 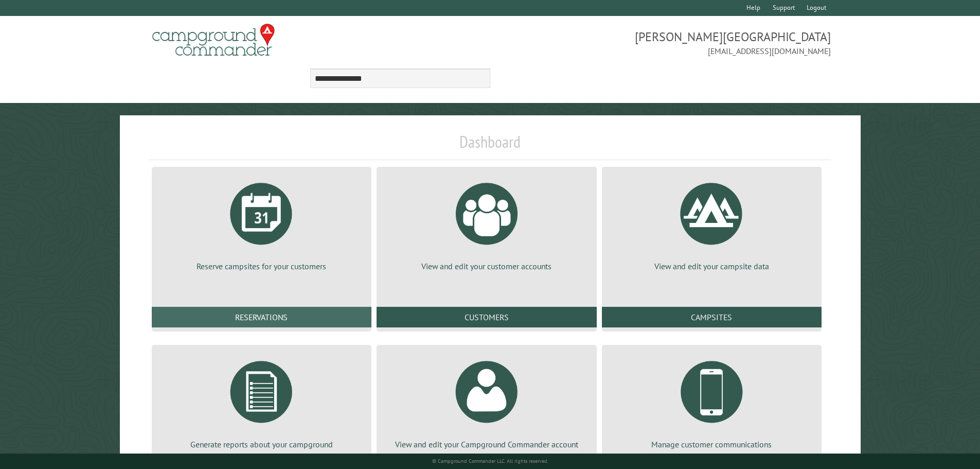 I want to click on a: View and edit your Campground Commander account, so click(x=486, y=401).